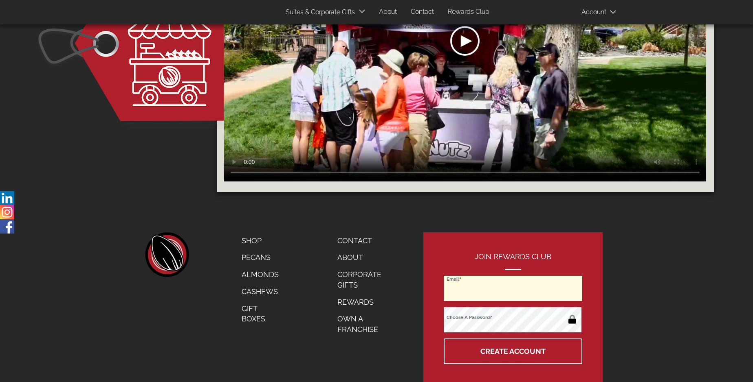 The width and height of the screenshot is (753, 382). What do you see at coordinates (260, 241) in the screenshot?
I see `a: Shop` at bounding box center [260, 241].